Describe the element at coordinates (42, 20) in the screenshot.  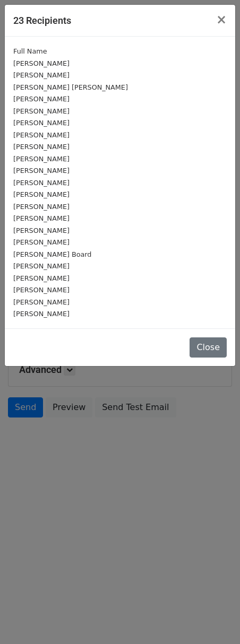
I see `h5: 23 Recipients` at that location.